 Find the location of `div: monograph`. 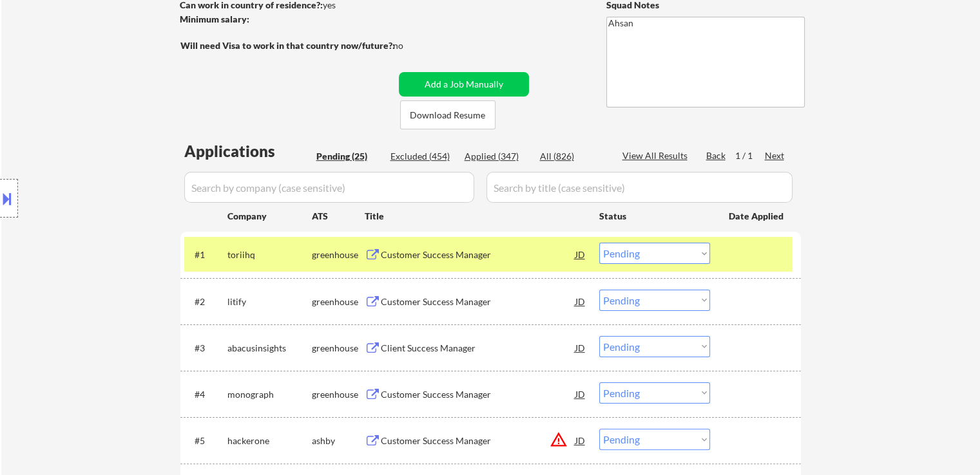

div: monograph is located at coordinates (269, 395).